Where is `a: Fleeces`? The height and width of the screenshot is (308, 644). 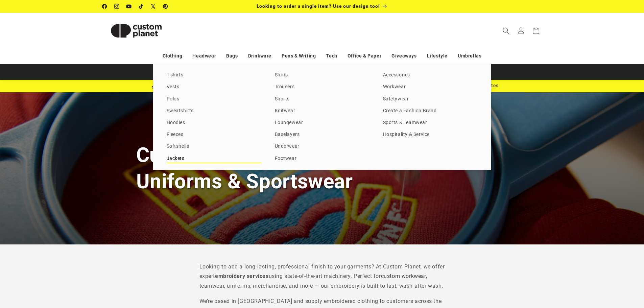
a: Fleeces is located at coordinates (214, 135).